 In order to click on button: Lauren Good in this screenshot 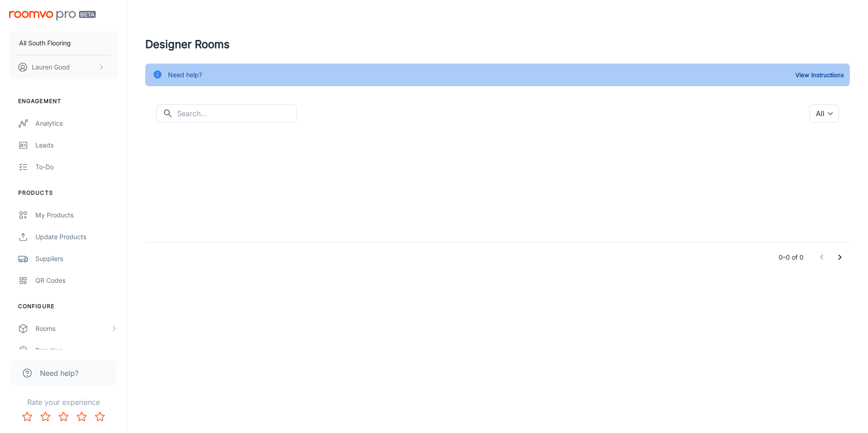, I will do `click(63, 67)`.